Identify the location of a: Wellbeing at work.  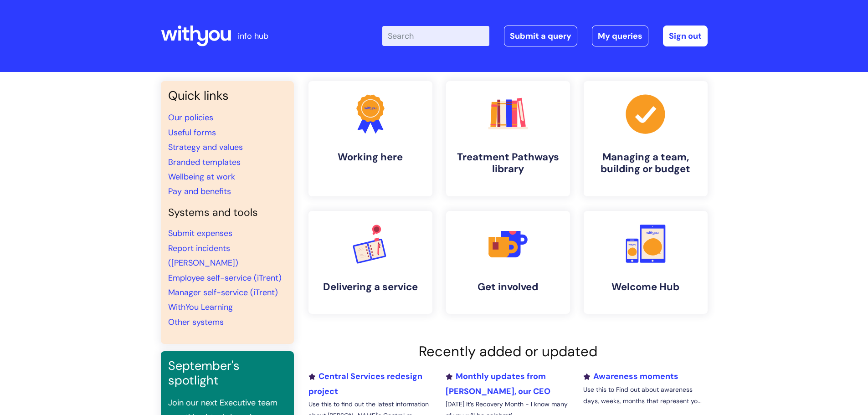
(201, 177).